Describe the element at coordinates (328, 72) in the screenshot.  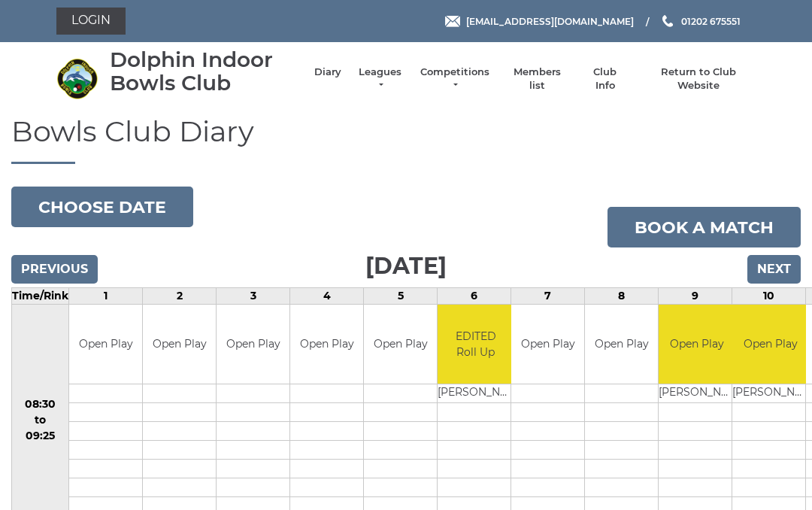
I see `a: Diary` at that location.